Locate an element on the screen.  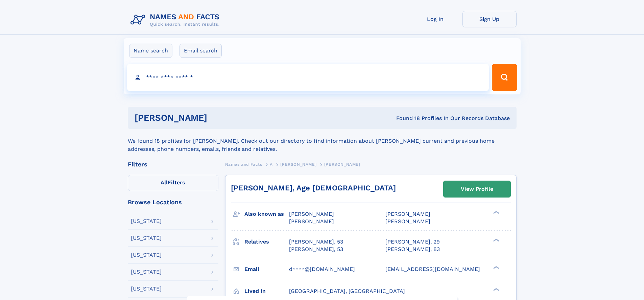
a: A is located at coordinates (271, 164).